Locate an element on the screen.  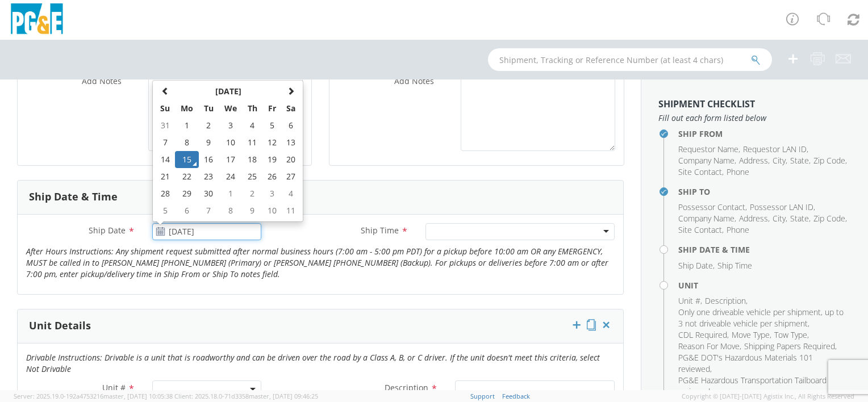
td: 29 is located at coordinates (187, 194).